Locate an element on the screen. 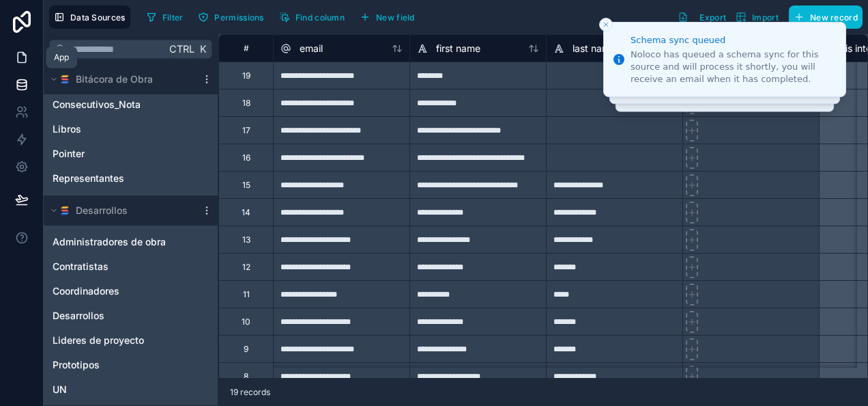  div: 10 is located at coordinates (246, 322).